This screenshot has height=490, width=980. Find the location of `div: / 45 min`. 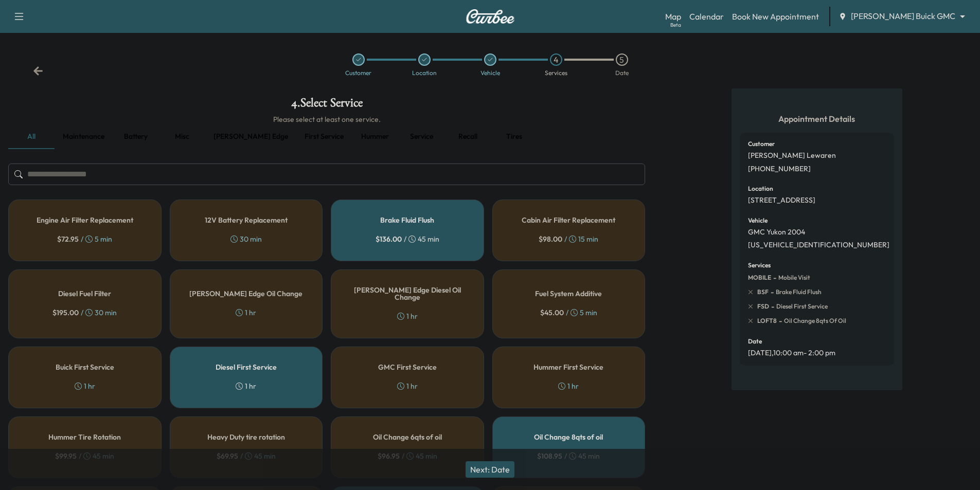

div: / 45 min is located at coordinates (407, 239).